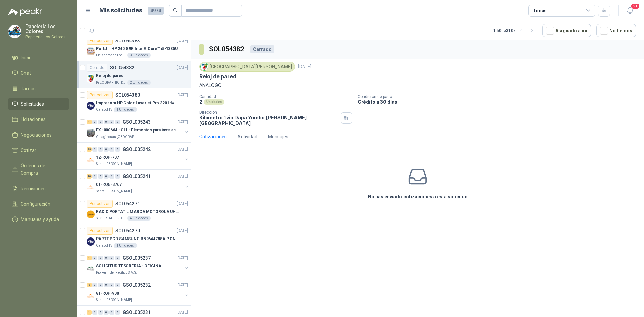  Describe the element at coordinates (137, 285) in the screenshot. I see `p: GSOL005232` at that location.